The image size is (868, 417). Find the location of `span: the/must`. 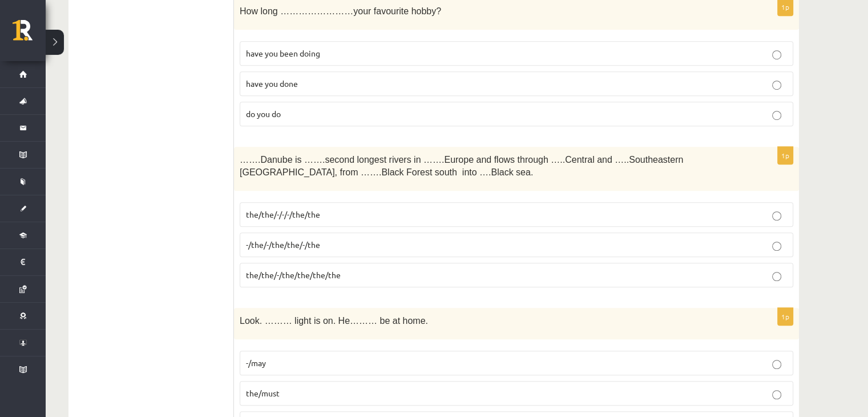

span: the/must is located at coordinates (263, 393).